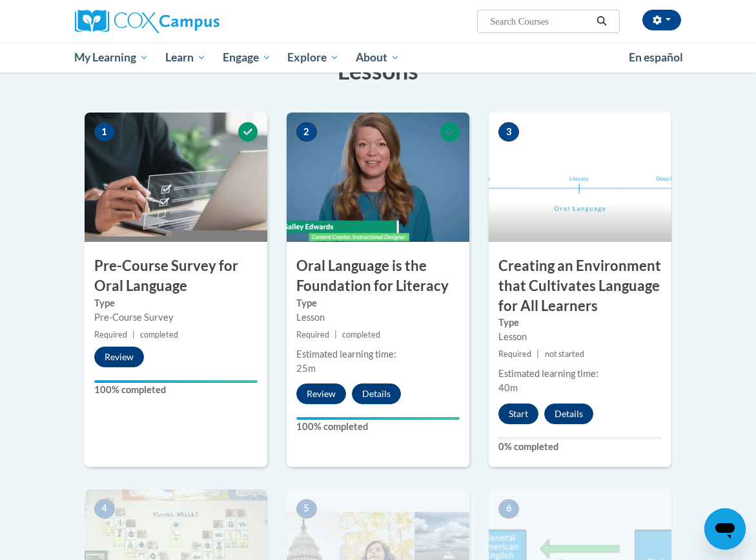 This screenshot has width=756, height=560. Describe the element at coordinates (378, 58) in the screenshot. I see `span: About` at that location.